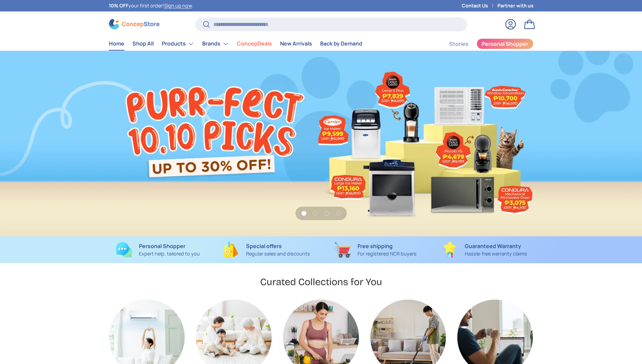 Image resolution: width=642 pixels, height=364 pixels. Describe the element at coordinates (484, 44) in the screenshot. I see `nav: Secondary` at that location.